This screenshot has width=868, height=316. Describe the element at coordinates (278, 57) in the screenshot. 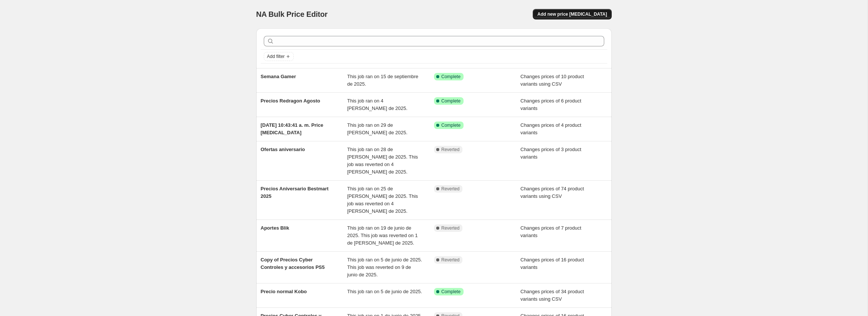

I see `button: Add filter` at that location.